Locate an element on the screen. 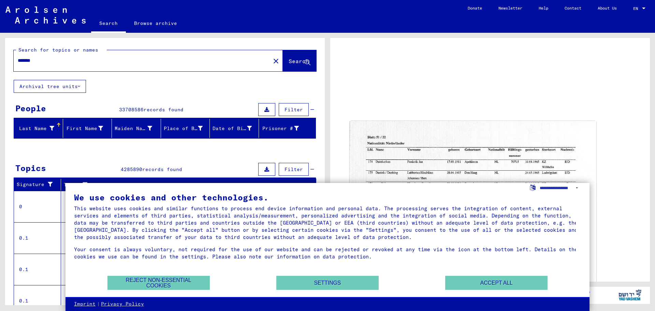 The height and width of the screenshot is (311, 655). button: Accept all is located at coordinates (496, 282).